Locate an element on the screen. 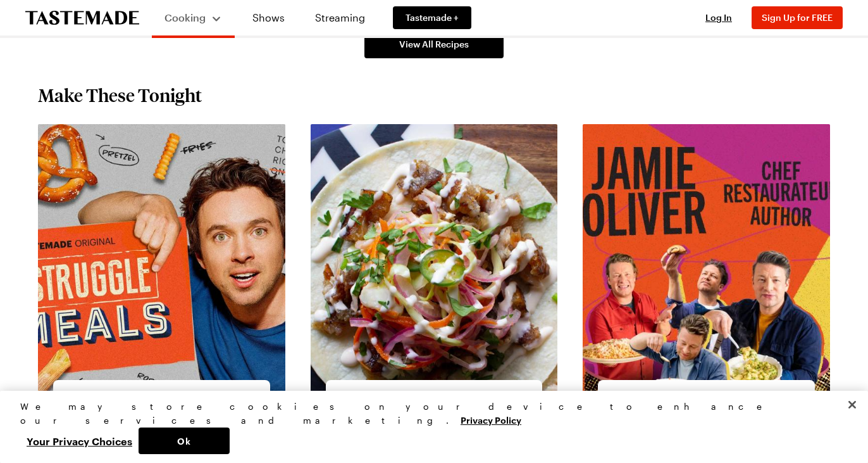 Image resolution: width=868 pixels, height=463 pixels. span: Tastemade + is located at coordinates (432, 18).